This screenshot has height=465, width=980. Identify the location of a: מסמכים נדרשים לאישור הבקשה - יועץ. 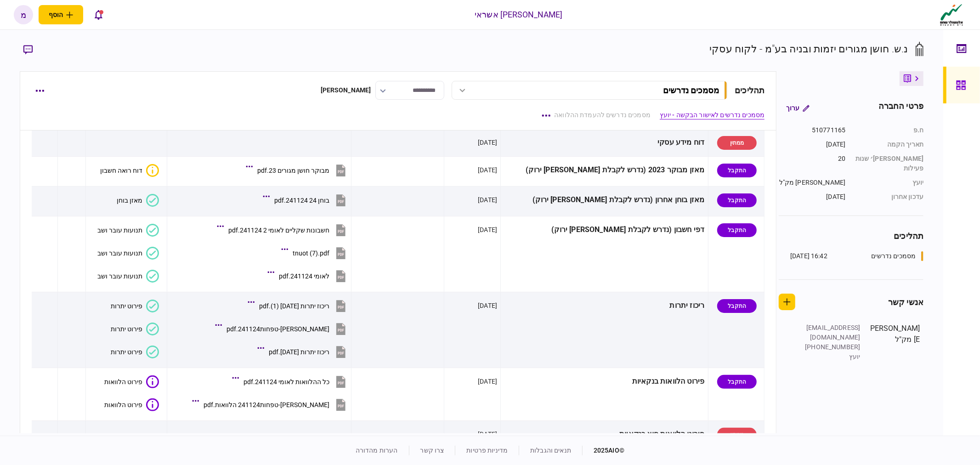
(712, 115).